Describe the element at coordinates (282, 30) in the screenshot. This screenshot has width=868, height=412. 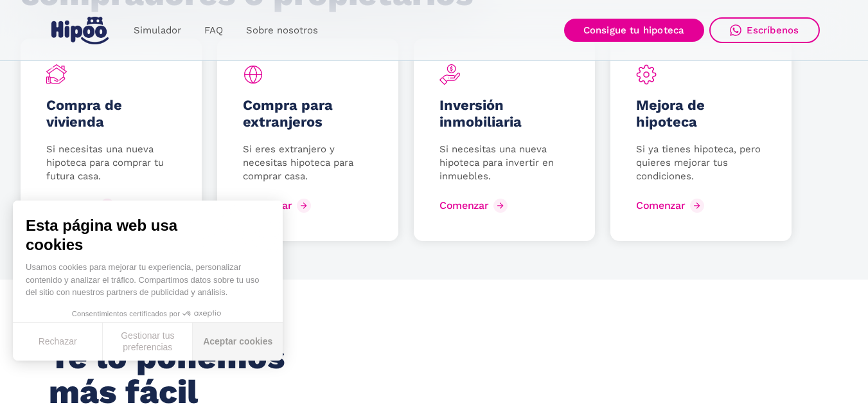
I see `a: Sobre nosotros` at that location.